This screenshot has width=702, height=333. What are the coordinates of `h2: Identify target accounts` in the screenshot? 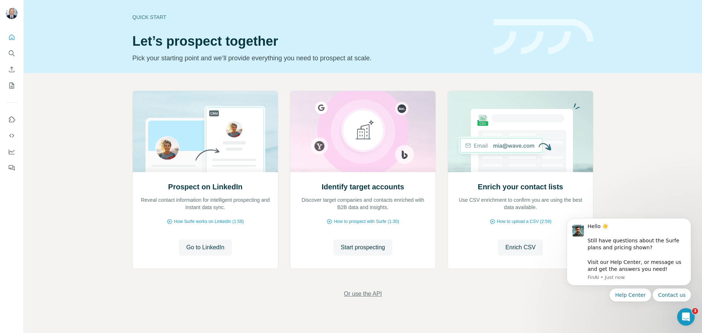 It's located at (363, 187).